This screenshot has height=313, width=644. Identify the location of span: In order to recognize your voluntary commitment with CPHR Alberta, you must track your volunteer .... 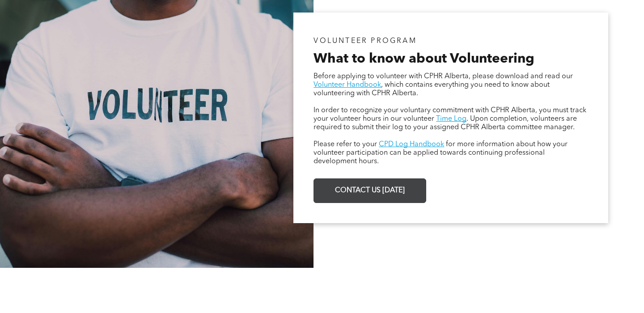
(449, 114).